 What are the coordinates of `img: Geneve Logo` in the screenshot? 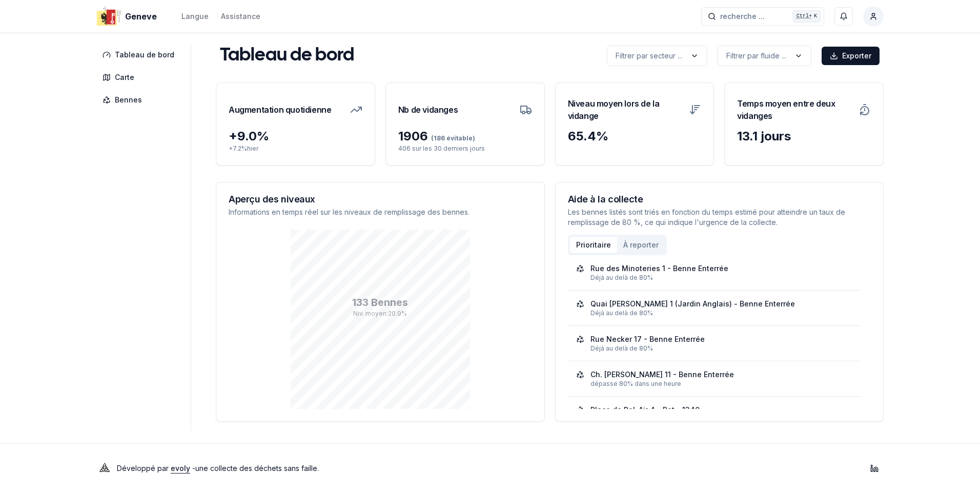 It's located at (109, 17).